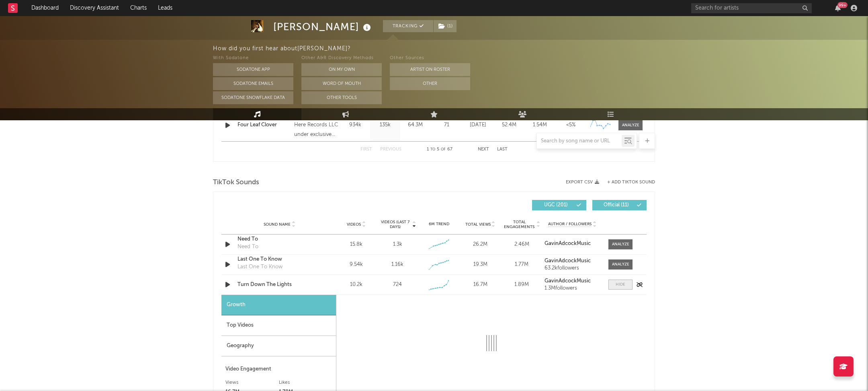 This screenshot has width=868, height=391. What do you see at coordinates (316, 125) in the screenshot?
I see `div: © 2024 Thrivin Here Records LLC under exclusive license to Warner Music Nashville` at bounding box center [316, 125].